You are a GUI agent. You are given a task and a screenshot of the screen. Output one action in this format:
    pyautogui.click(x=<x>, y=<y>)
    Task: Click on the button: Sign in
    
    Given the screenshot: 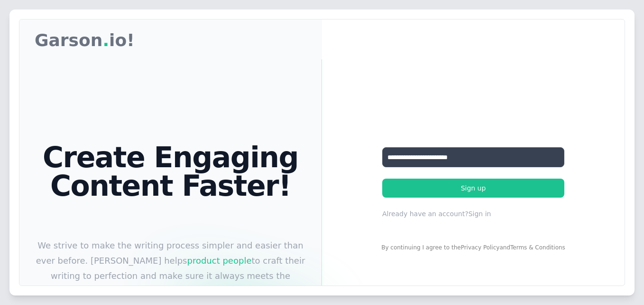 What is the action you would take?
    pyautogui.click(x=480, y=214)
    